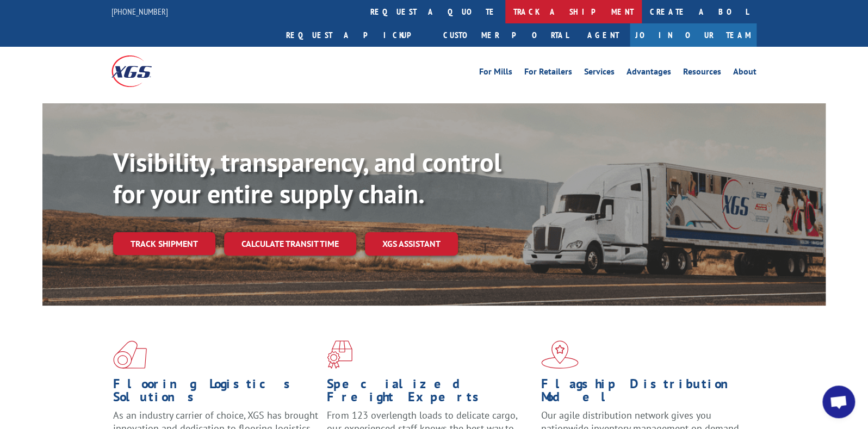 Image resolution: width=868 pixels, height=429 pixels. Describe the element at coordinates (549, 74) in the screenshot. I see `a: For Retailers` at that location.